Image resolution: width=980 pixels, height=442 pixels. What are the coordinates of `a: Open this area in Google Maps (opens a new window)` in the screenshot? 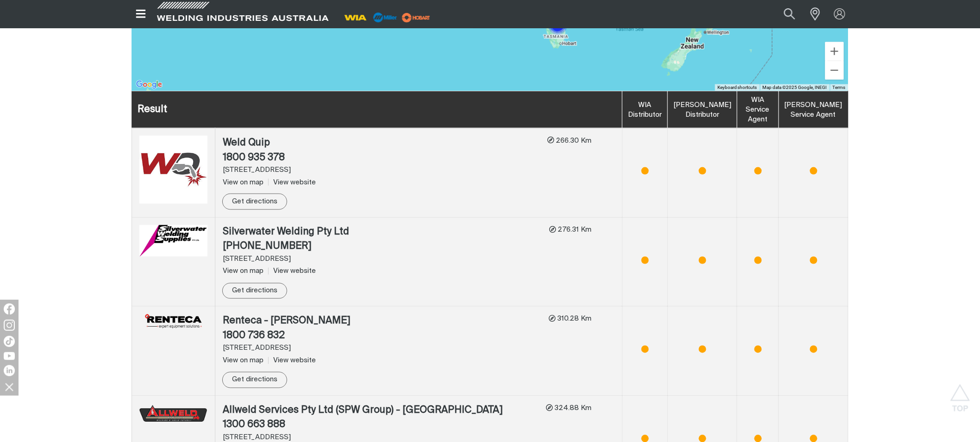 It's located at (149, 85).